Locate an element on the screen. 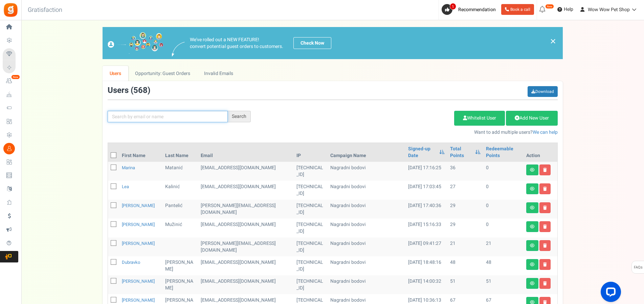 The width and height of the screenshot is (644, 304). td: Pantelić is located at coordinates (180, 209).